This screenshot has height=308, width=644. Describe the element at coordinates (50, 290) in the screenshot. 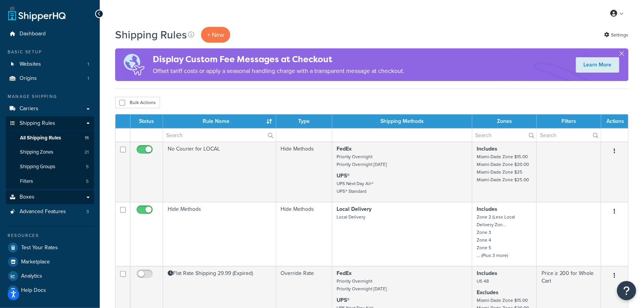

I see `a: Help Docs` at that location.